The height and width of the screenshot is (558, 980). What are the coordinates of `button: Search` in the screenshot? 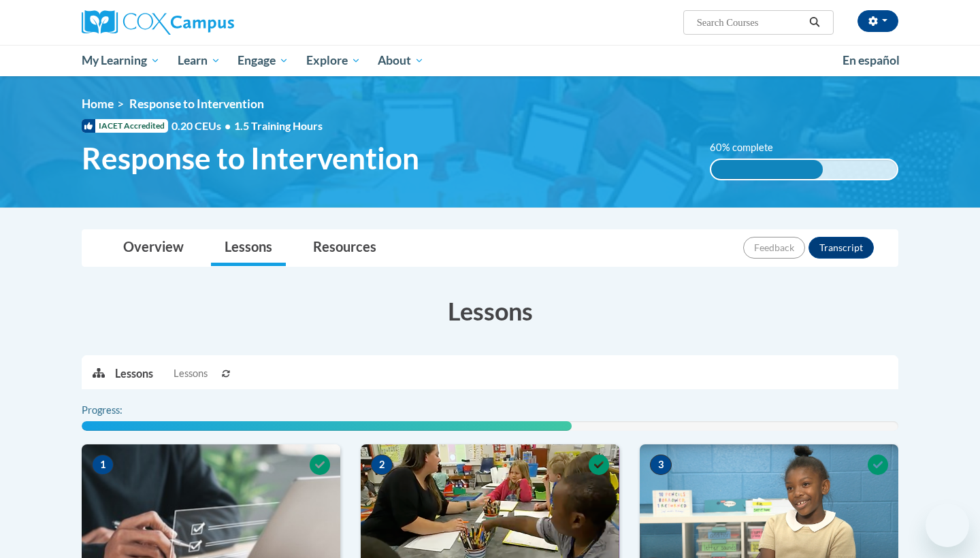 It's located at (814, 22).